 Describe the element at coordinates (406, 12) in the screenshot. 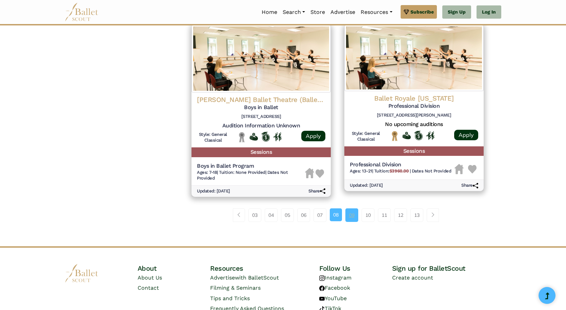

I see `img: gem.svg` at that location.